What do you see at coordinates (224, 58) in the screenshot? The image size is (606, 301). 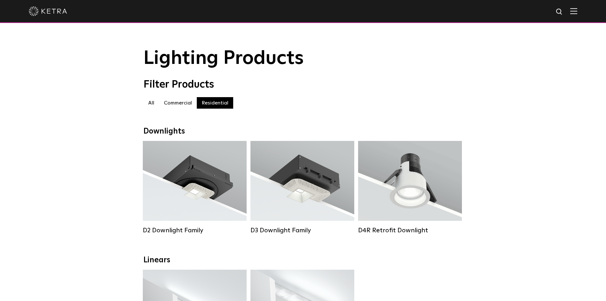 I see `span: Lighting Products` at bounding box center [224, 58].